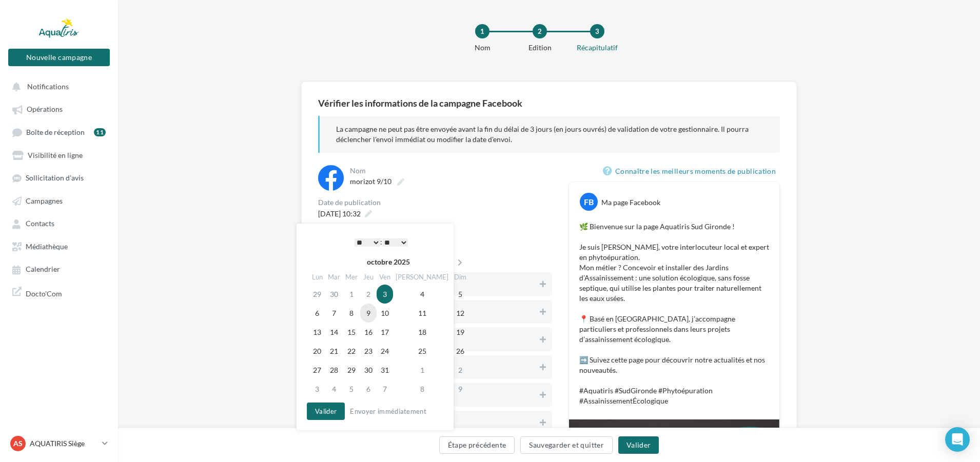  Describe the element at coordinates (40, 224) in the screenshot. I see `span: Contacts` at that location.